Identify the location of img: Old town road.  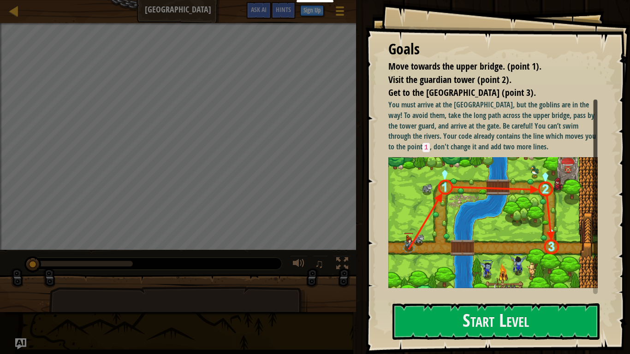
(493, 223).